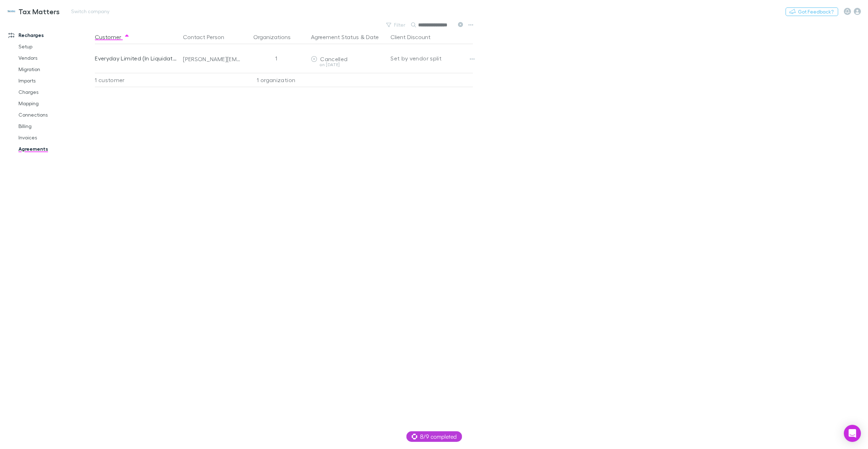 Image resolution: width=868 pixels, height=449 pixels. Describe the element at coordinates (276, 59) in the screenshot. I see `div: 1` at that location.